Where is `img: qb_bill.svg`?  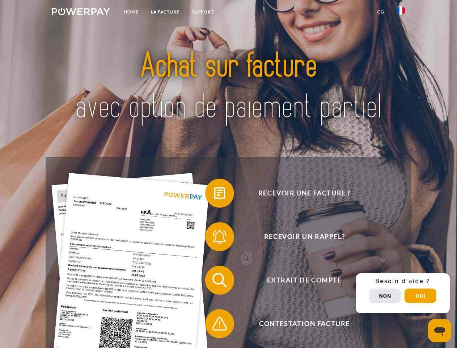 img: qb_bill.svg is located at coordinates (220, 193).